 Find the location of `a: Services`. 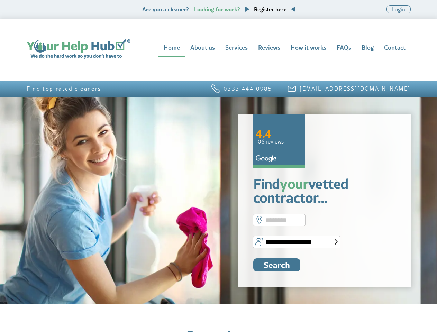

a: Services is located at coordinates (236, 48).